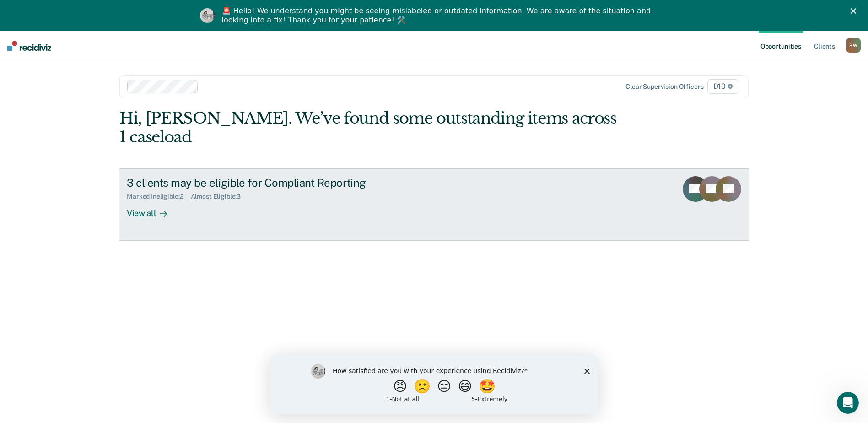 Image resolution: width=868 pixels, height=423 pixels. What do you see at coordinates (218, 31) in the screenshot?
I see `button: 5` at bounding box center [218, 31].